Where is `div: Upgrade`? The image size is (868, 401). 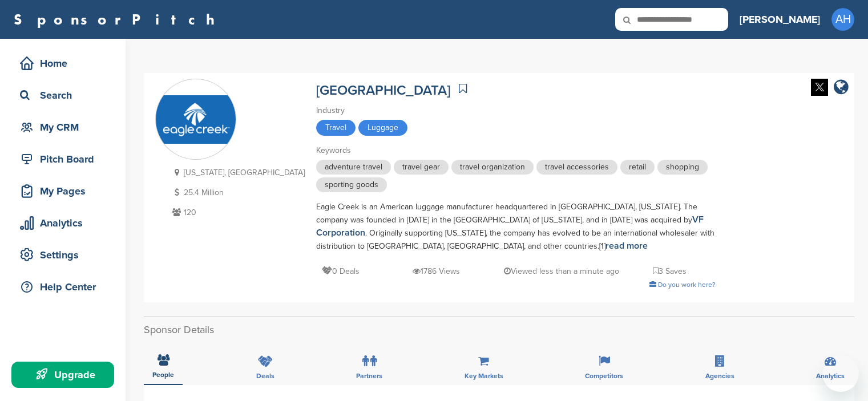 div: Upgrade is located at coordinates (65, 375).